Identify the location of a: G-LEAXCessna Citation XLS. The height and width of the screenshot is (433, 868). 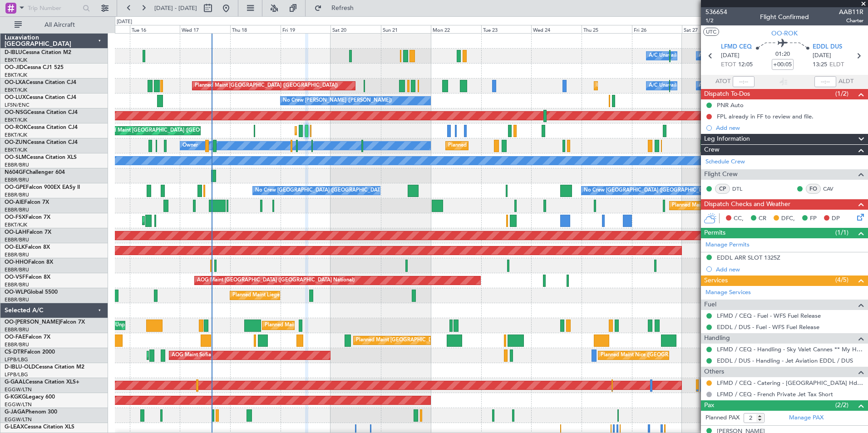
(40, 427).